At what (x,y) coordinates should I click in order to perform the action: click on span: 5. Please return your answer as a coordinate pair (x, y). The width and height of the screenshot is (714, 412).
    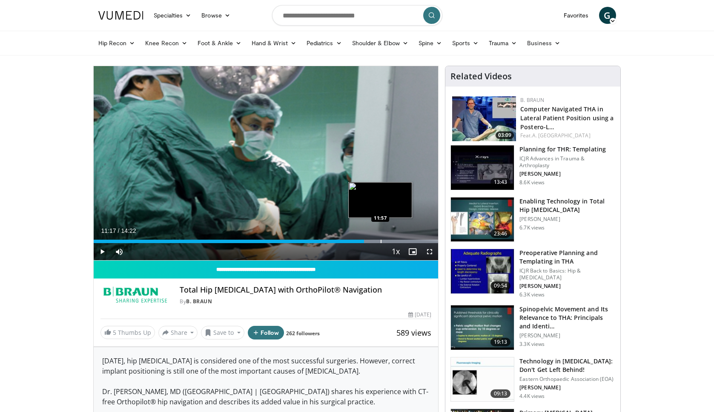
    Looking at the image, I should click on (115, 332).